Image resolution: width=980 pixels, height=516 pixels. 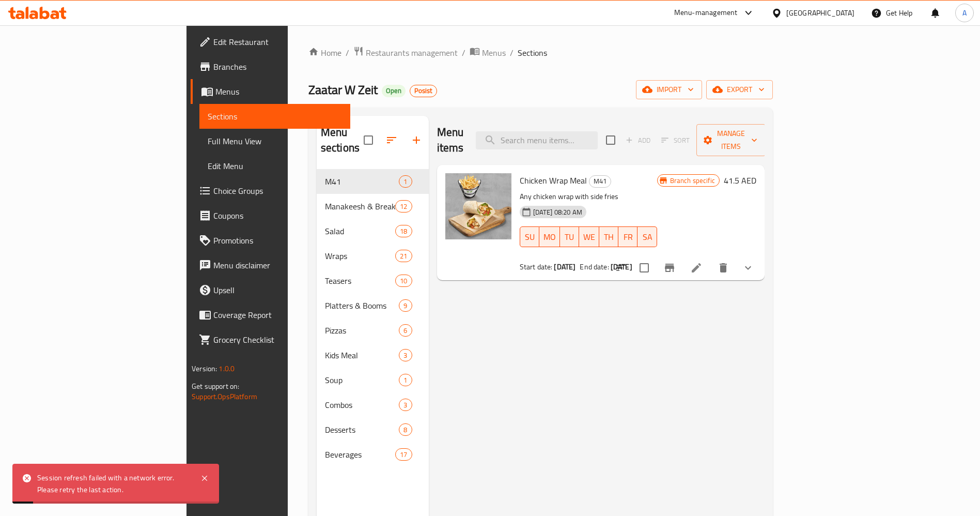 I want to click on span: Coupons, so click(x=277, y=216).